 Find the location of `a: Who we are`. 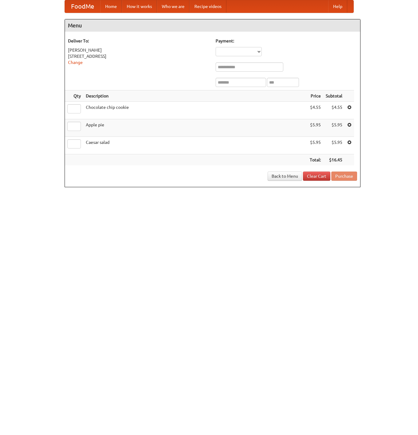

a: Who we are is located at coordinates (173, 6).